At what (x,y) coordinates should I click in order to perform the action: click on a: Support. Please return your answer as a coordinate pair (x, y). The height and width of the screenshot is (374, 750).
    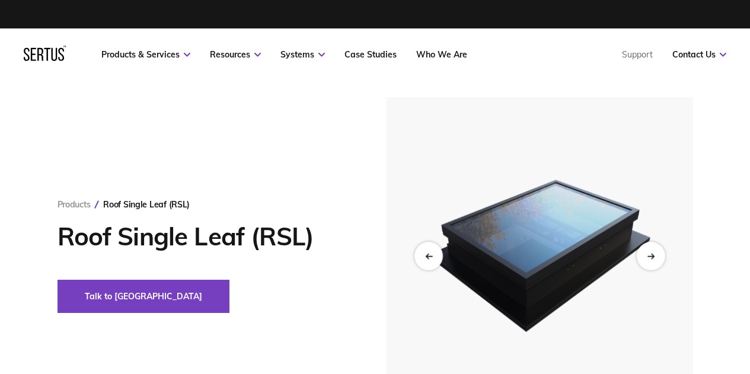
    Looking at the image, I should click on (638, 55).